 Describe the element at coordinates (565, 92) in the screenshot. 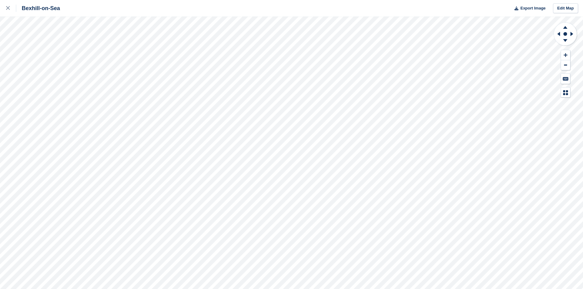

I see `button: Map Legend` at that location.